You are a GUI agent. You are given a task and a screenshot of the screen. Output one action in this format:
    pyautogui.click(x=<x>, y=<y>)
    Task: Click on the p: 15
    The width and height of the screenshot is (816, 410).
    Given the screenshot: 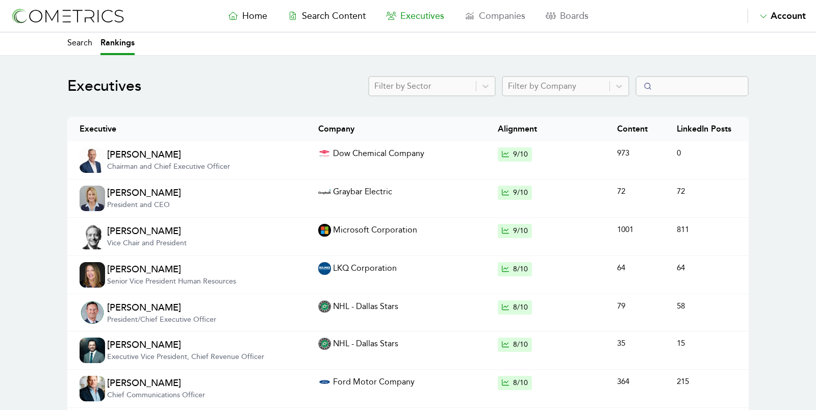 What is the action you would take?
    pyautogui.click(x=706, y=343)
    